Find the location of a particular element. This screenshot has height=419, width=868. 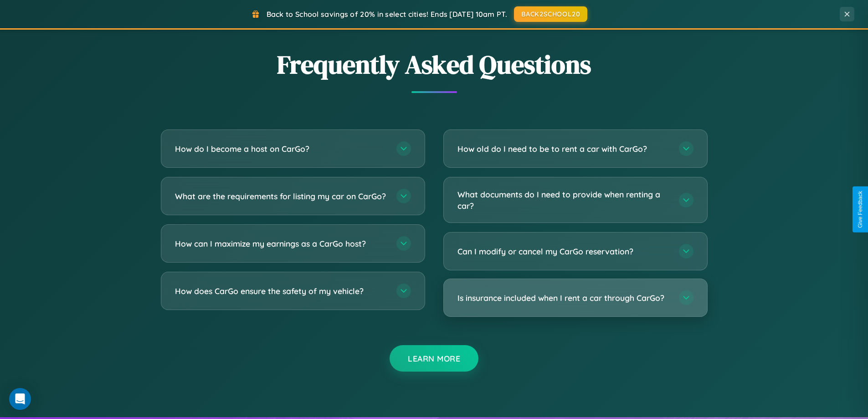

button: Learn More is located at coordinates (433, 358).